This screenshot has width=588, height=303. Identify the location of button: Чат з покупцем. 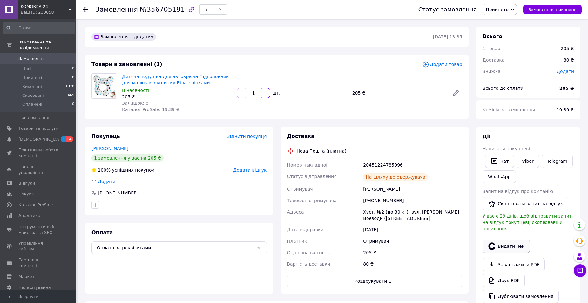
(580, 271).